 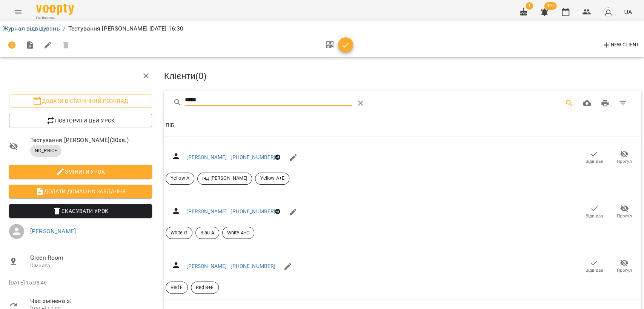 I want to click on span: Red B+E, so click(x=205, y=287).